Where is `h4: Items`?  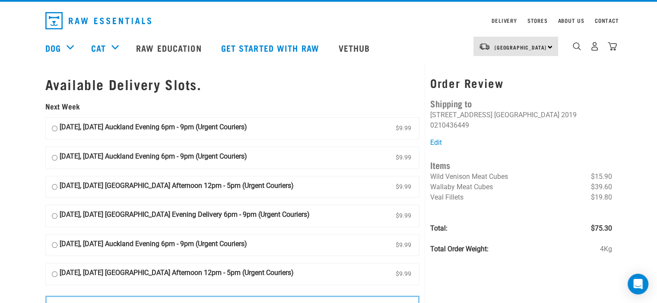
h4: Items is located at coordinates (521, 165).